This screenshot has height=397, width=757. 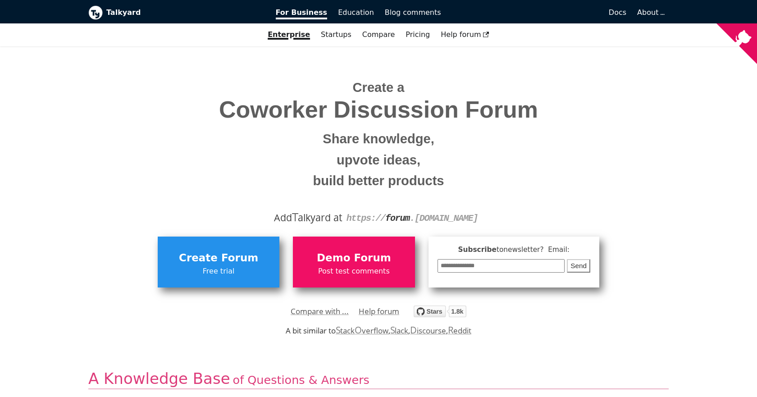 I want to click on img: Talkyard logo, so click(x=96, y=13).